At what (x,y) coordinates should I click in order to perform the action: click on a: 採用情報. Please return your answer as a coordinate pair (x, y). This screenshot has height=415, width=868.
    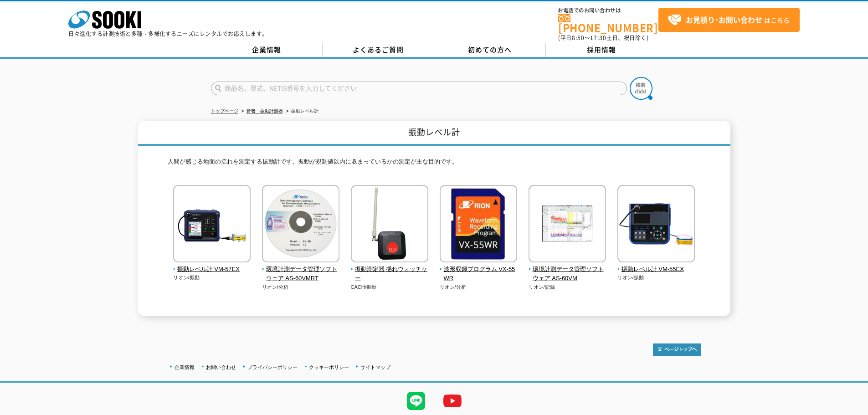
    Looking at the image, I should click on (602, 50).